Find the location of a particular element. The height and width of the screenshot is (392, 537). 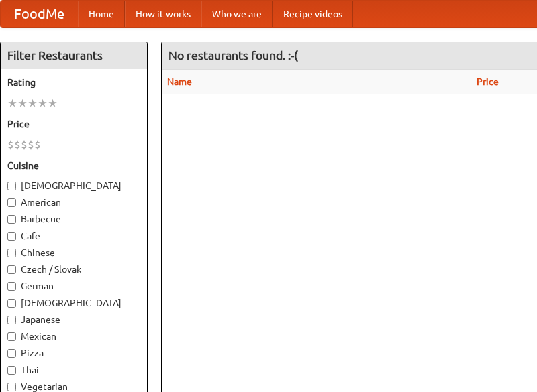

input: American is located at coordinates (11, 203).